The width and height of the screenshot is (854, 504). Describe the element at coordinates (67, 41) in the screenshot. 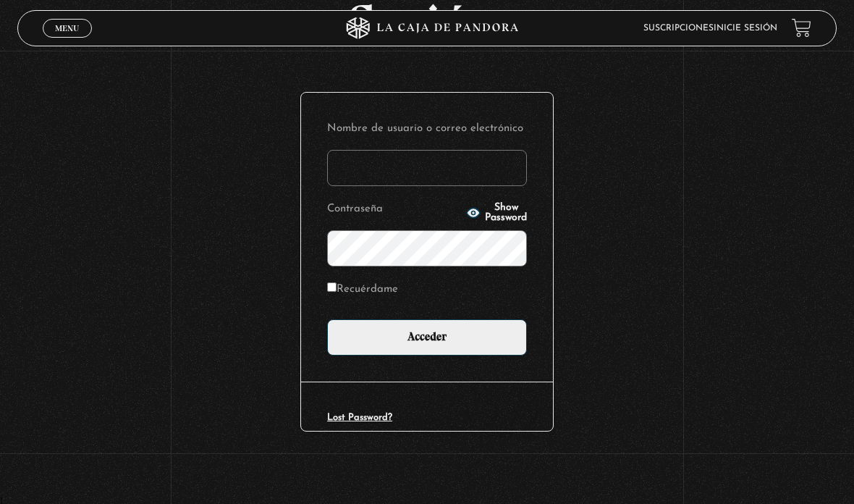

I see `span: Cerrar` at that location.